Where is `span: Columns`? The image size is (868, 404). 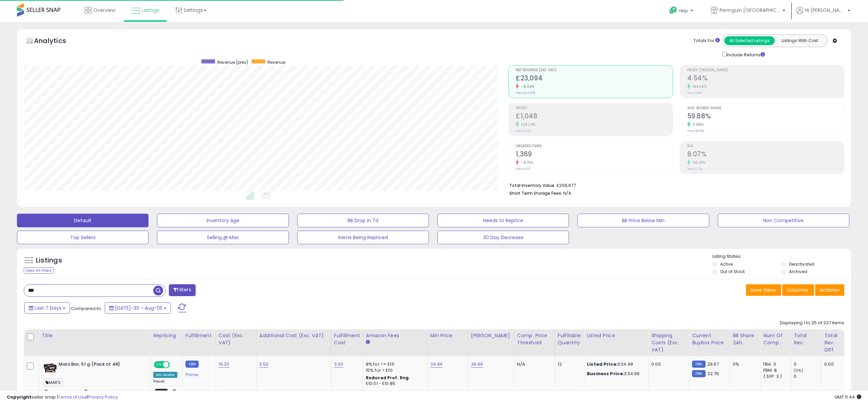 span: Columns is located at coordinates (797, 290).